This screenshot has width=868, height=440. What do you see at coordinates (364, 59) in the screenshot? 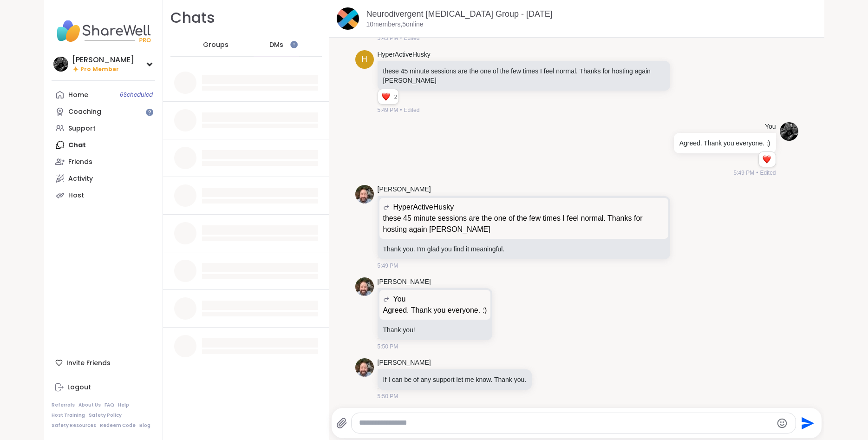
I see `span: H` at bounding box center [364, 59].